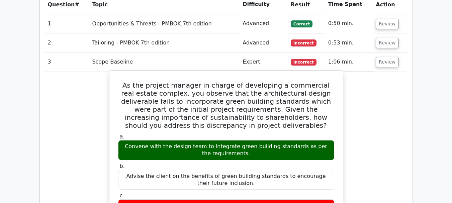 This screenshot has width=452, height=203. I want to click on td: 1, so click(67, 23).